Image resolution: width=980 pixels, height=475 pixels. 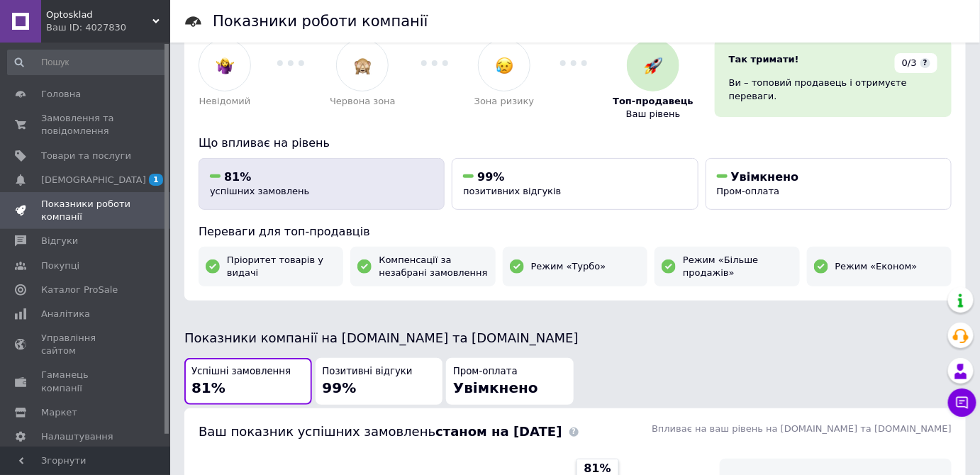 What do you see at coordinates (433, 266) in the screenshot?
I see `span: Компенсації за незабрані замовлення` at bounding box center [433, 266].